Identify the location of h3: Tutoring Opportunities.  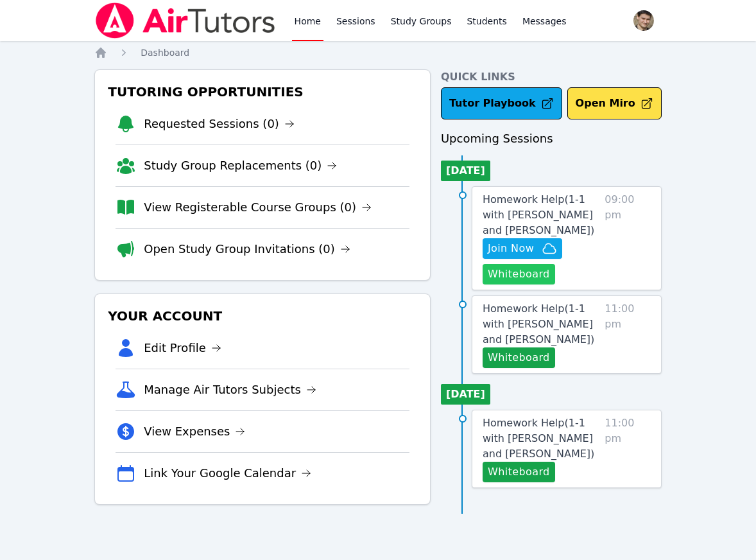
(262, 92).